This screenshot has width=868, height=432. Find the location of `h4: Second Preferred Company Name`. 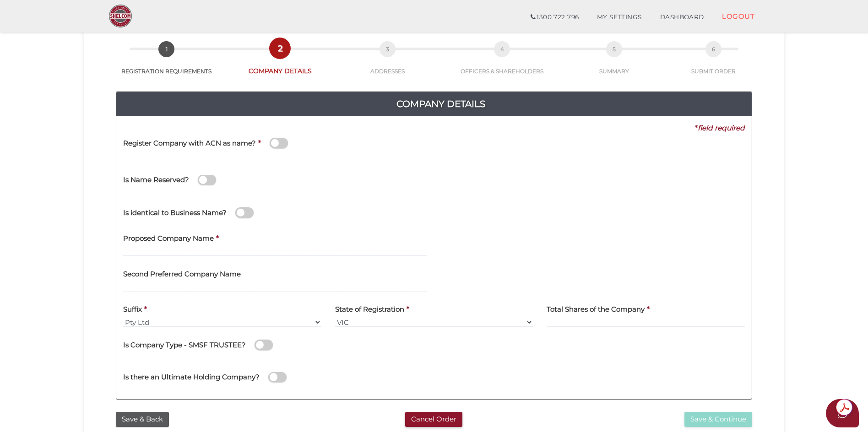

h4: Second Preferred Company Name is located at coordinates (182, 274).